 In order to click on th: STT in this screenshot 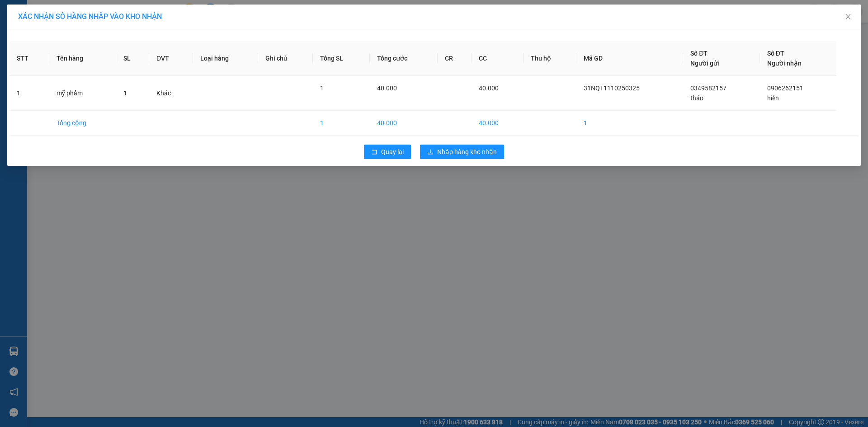, I will do `click(29, 58)`.